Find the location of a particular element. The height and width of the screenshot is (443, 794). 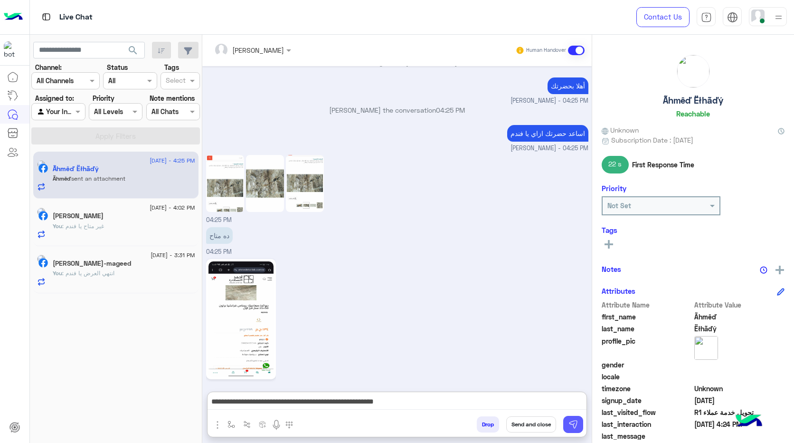

span: 2025-09-02T13:23:58.036Z is located at coordinates (740, 400).